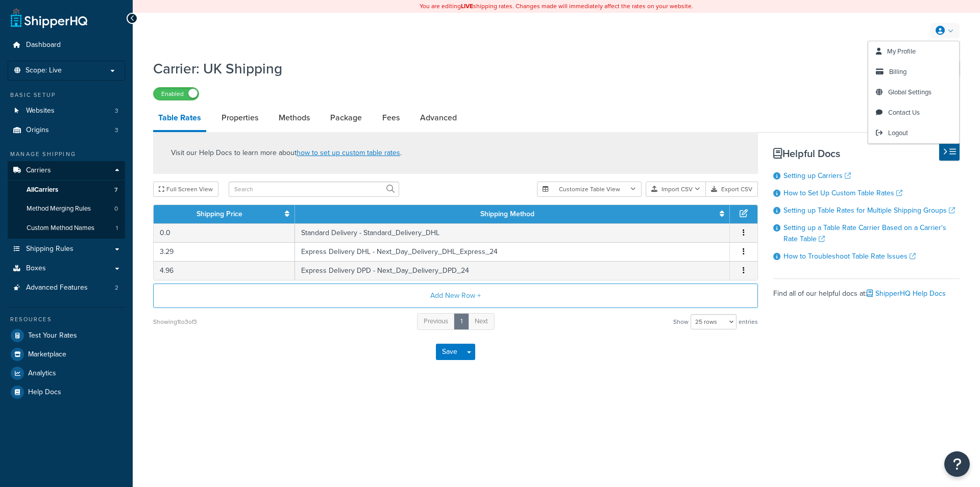 This screenshot has height=487, width=980. What do you see at coordinates (66, 130) in the screenshot?
I see `li: Origins` at bounding box center [66, 130].